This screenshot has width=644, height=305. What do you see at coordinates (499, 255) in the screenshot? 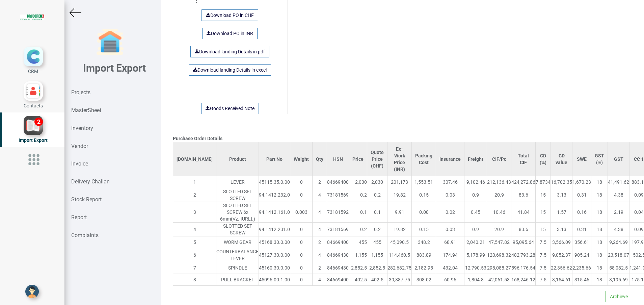
I see `td: 120,698.32` at bounding box center [499, 255].